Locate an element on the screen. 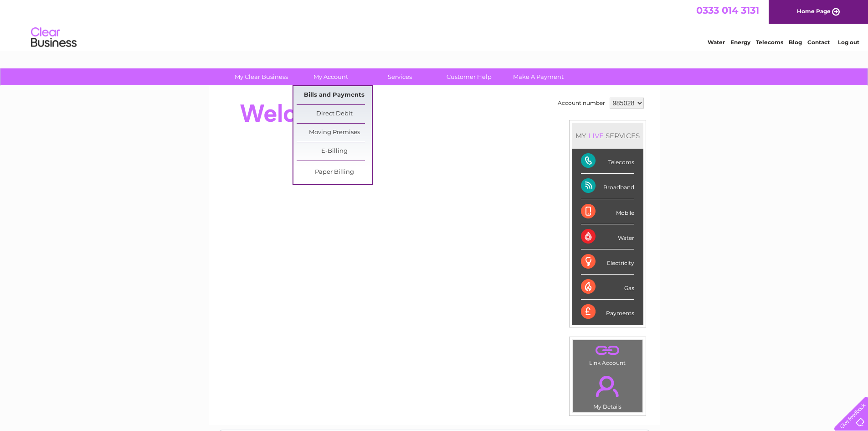 This screenshot has height=431, width=868. a: 0333 014 3131 is located at coordinates (728, 10).